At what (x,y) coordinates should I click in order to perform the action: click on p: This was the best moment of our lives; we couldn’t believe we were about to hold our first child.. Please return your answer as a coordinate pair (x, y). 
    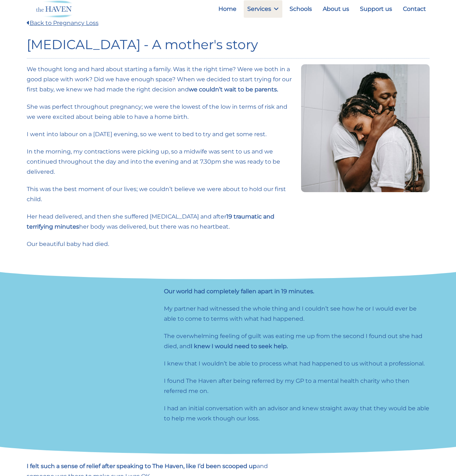
    Looking at the image, I should click on (160, 194).